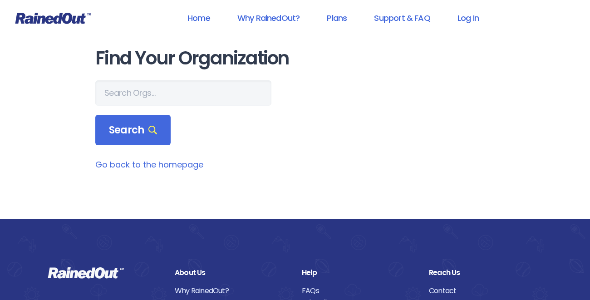 The height and width of the screenshot is (300, 590). I want to click on span: Search, so click(133, 130).